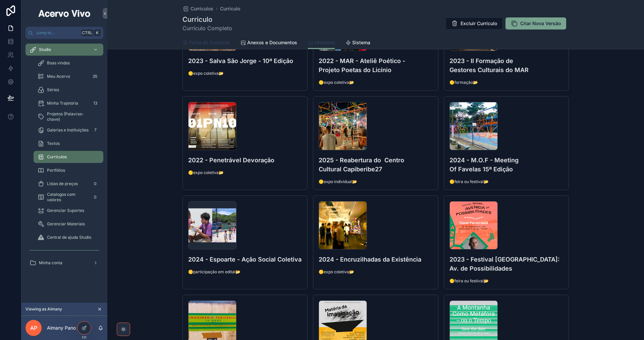  What do you see at coordinates (536, 23) in the screenshot?
I see `button: Criar Nova Versão` at bounding box center [536, 23].